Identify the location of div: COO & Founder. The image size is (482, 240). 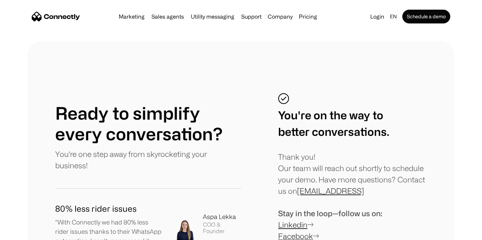
(222, 228).